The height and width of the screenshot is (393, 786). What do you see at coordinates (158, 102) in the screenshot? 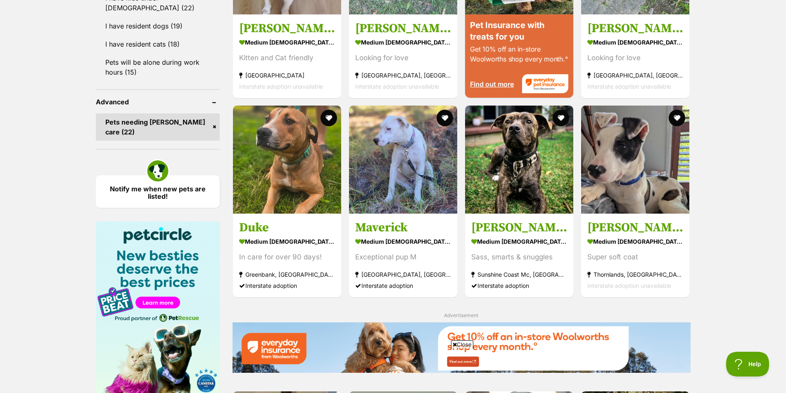
I see `header: Advanced` at bounding box center [158, 102].